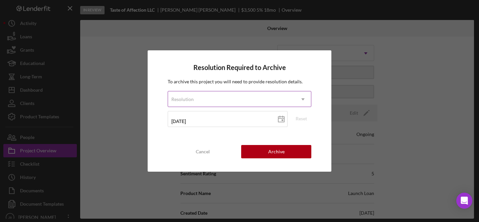  I want to click on div: Resolution, so click(182, 100).